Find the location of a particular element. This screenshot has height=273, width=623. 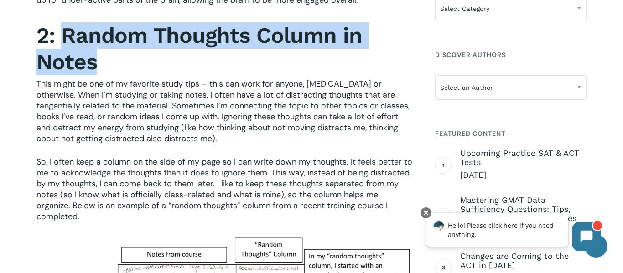

h4: Featured Content is located at coordinates (511, 134).